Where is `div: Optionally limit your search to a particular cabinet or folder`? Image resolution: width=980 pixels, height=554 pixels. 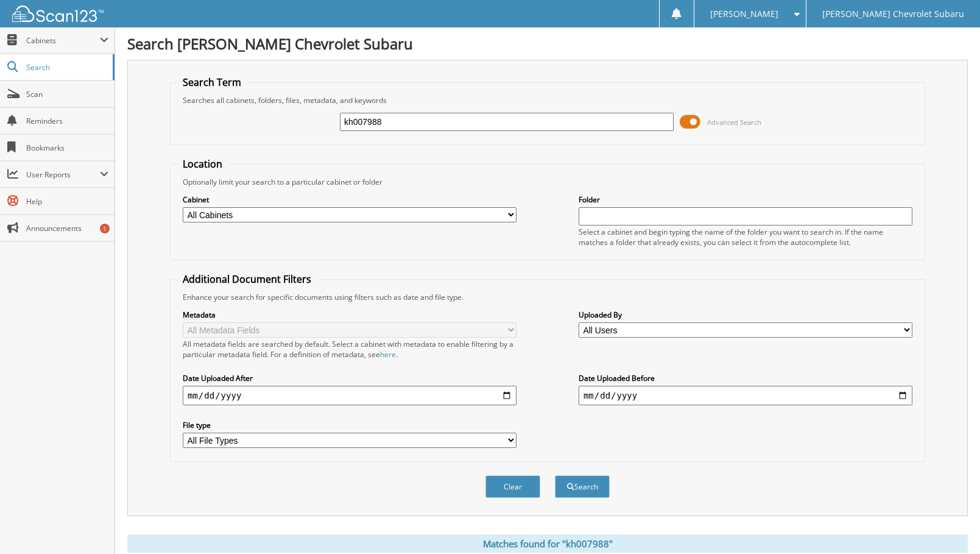 div: Optionally limit your search to a particular cabinet or folder is located at coordinates (547, 181).